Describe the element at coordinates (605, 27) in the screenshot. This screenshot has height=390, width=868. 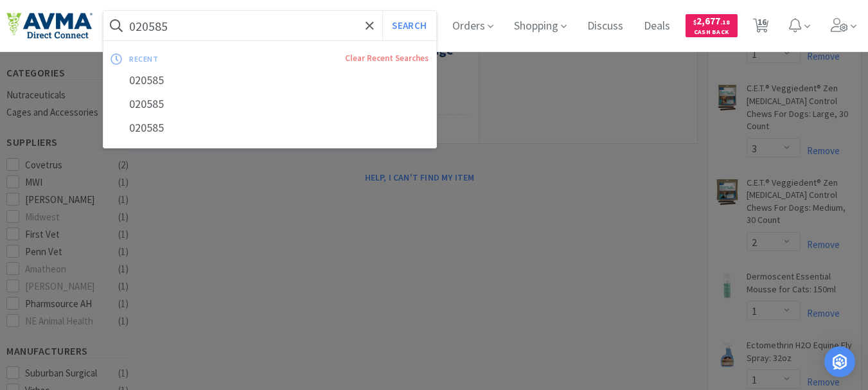
I see `a: Discuss` at that location.